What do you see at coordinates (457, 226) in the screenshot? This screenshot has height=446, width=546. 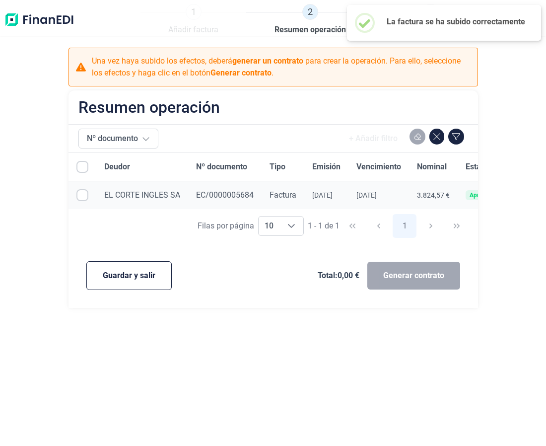 I see `button: Last Page` at bounding box center [457, 226].